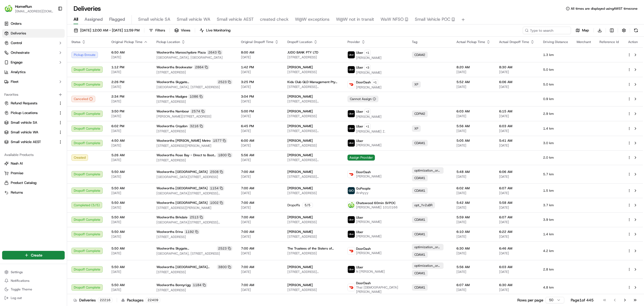 This screenshot has width=644, height=306. What do you see at coordinates (584, 42) in the screenshot?
I see `span: Merchant` at bounding box center [584, 42].